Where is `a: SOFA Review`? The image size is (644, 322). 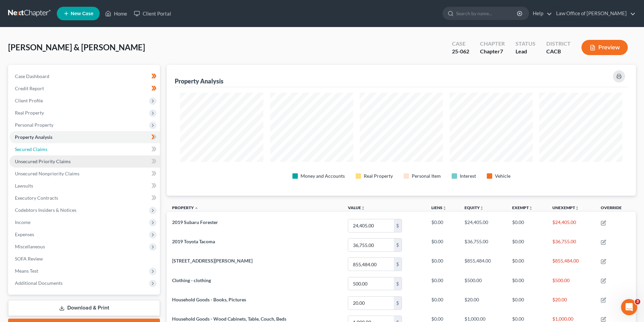
a: SOFA Review is located at coordinates (84, 259).